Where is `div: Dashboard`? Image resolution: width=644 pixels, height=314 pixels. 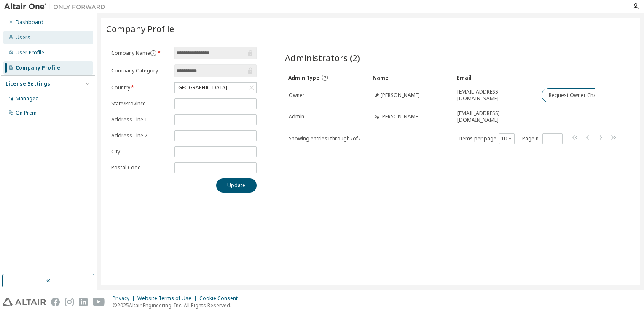 div: Dashboard is located at coordinates (30, 22).